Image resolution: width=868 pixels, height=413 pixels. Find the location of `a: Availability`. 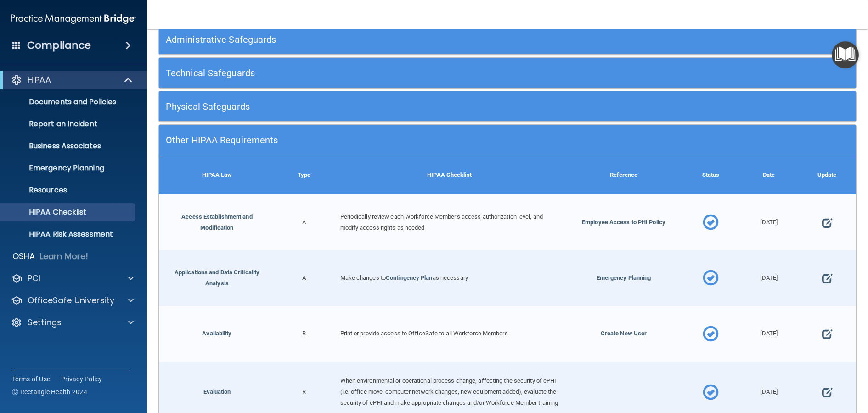

a: Availability is located at coordinates (217, 333).